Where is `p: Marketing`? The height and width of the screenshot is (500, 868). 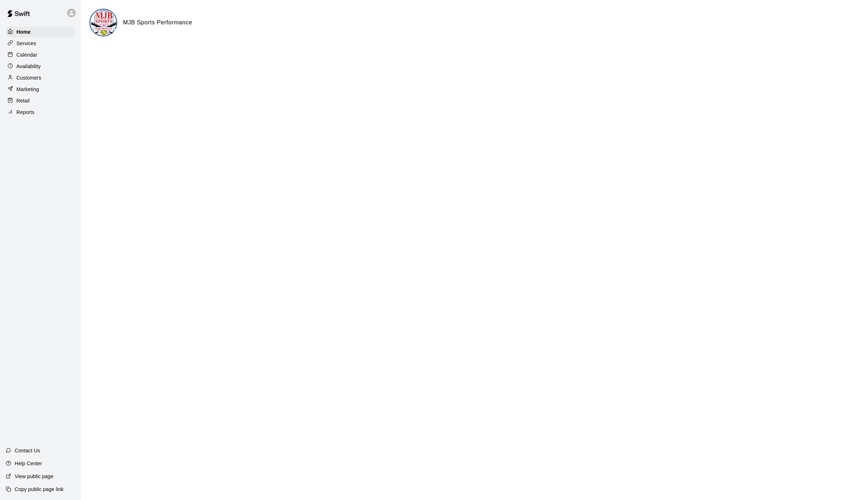 p: Marketing is located at coordinates (27, 89).